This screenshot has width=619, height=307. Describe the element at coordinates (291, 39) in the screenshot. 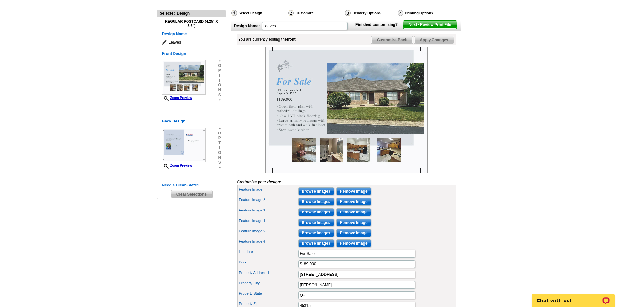

I see `b: front` at that location.